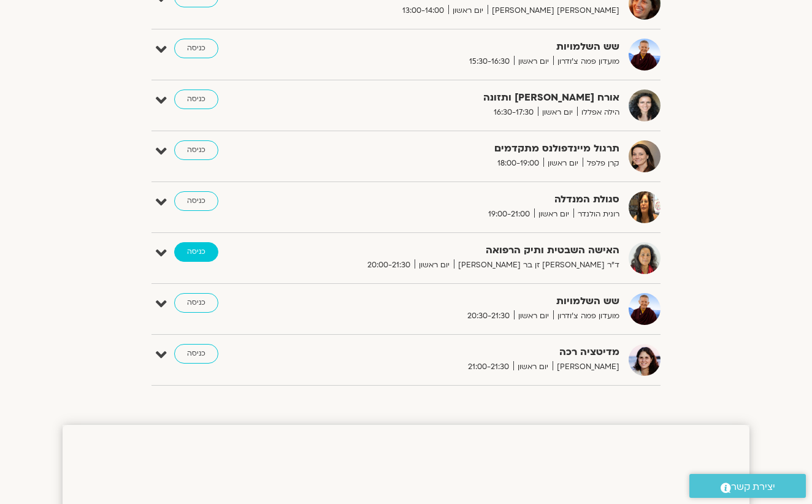  What do you see at coordinates (509, 214) in the screenshot?
I see `span: 19:00-21:00` at bounding box center [509, 214].